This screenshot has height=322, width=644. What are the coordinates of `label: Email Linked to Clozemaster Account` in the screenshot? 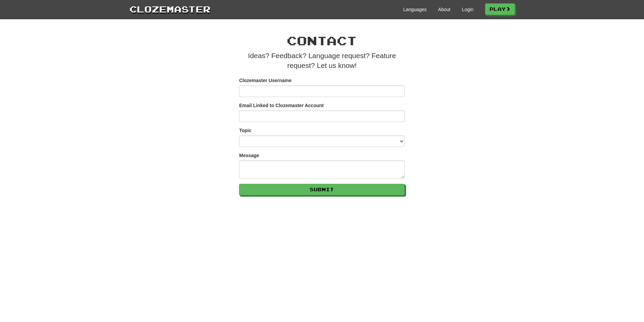 It's located at (281, 106).